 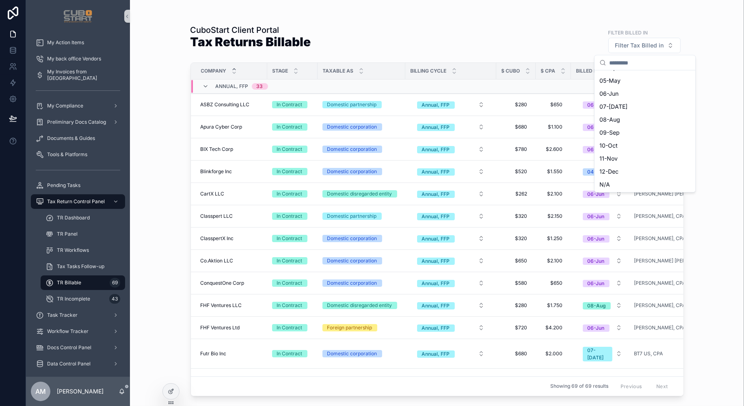 I want to click on span: Filter Tax Billed in, so click(x=639, y=45).